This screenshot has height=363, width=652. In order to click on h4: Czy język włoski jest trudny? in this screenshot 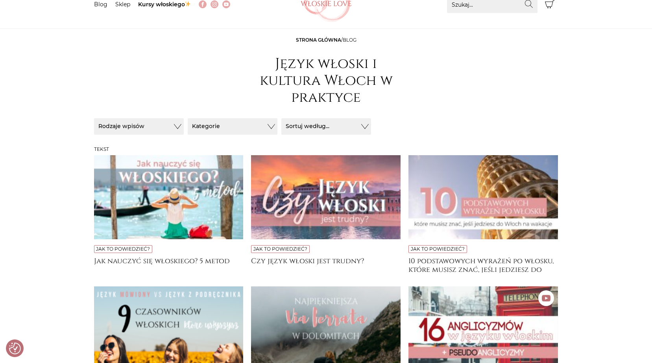, I will do `click(326, 265)`.